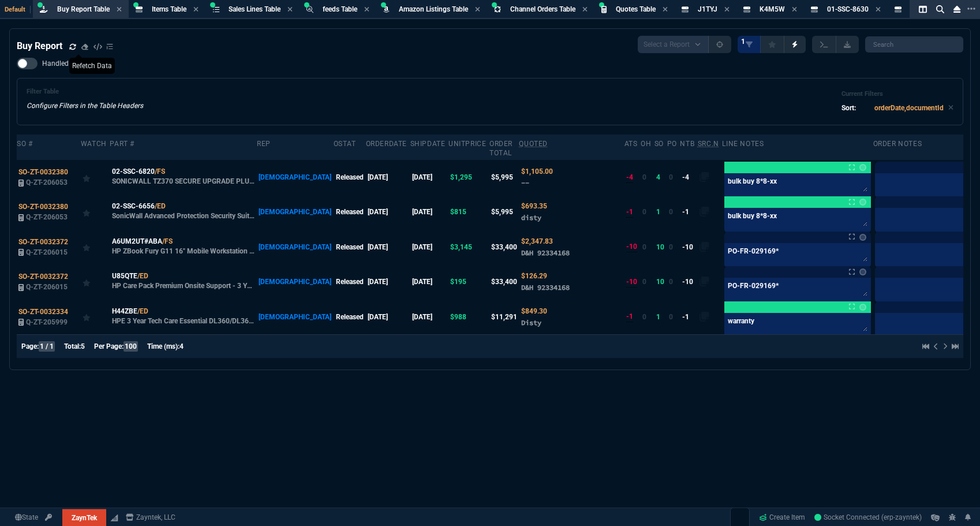 The width and height of the screenshot is (980, 526). Describe the element at coordinates (503, 149) in the screenshot. I see `div: Order Total` at that location.